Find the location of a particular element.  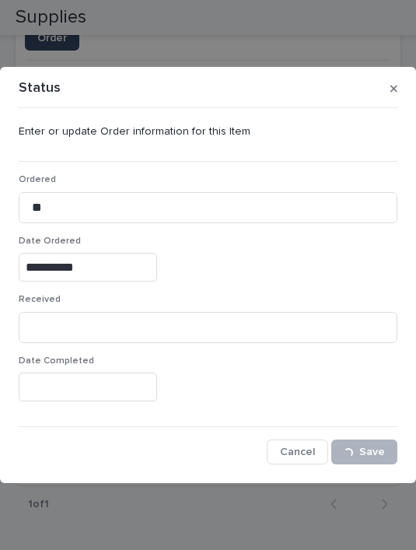

button: Save is located at coordinates (364, 452).